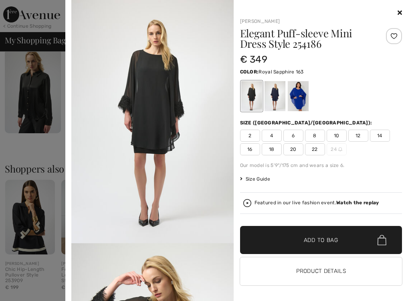  Describe the element at coordinates (315, 149) in the screenshot. I see `span: 22` at that location.